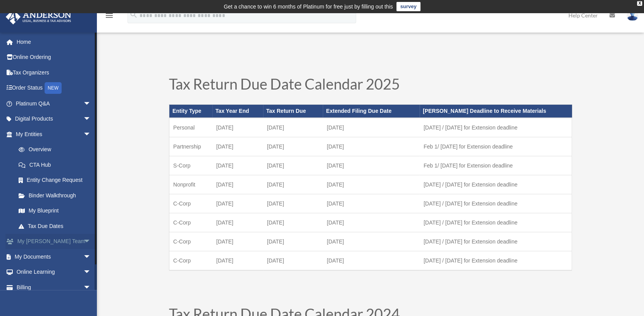  Describe the element at coordinates (639, 4) in the screenshot. I see `div: close` at that location.